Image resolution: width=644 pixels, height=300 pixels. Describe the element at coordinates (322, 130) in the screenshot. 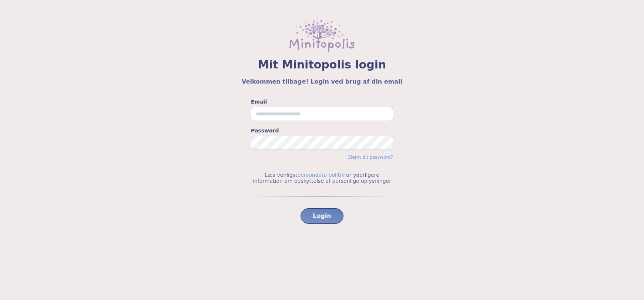

I see `label: Password` at that location.